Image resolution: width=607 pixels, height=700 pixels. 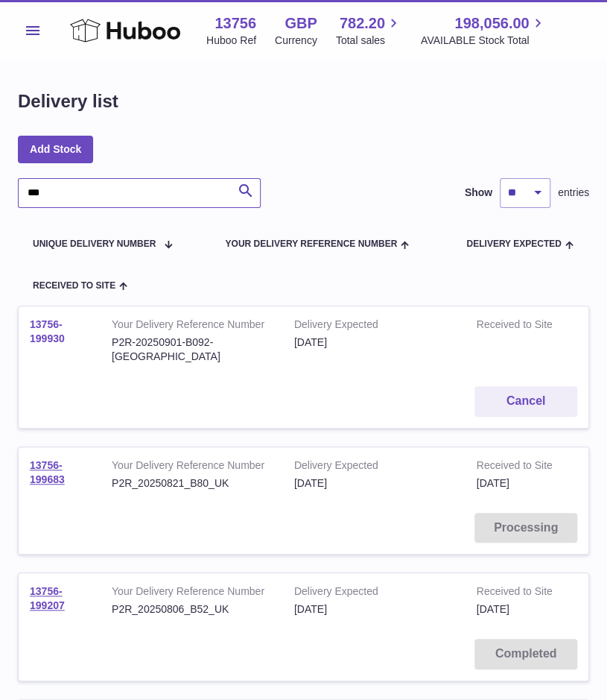 I want to click on span: Total sales, so click(x=368, y=40).